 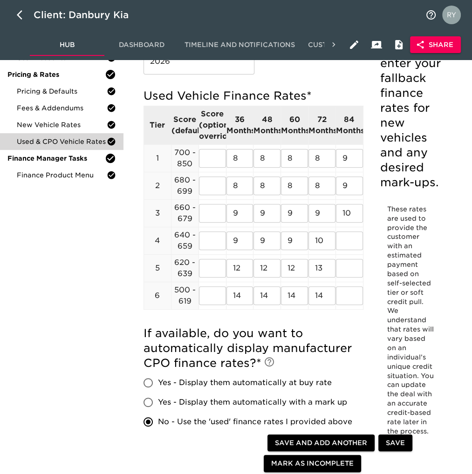 What do you see at coordinates (452, 15) in the screenshot?
I see `img: Profile` at bounding box center [452, 15].